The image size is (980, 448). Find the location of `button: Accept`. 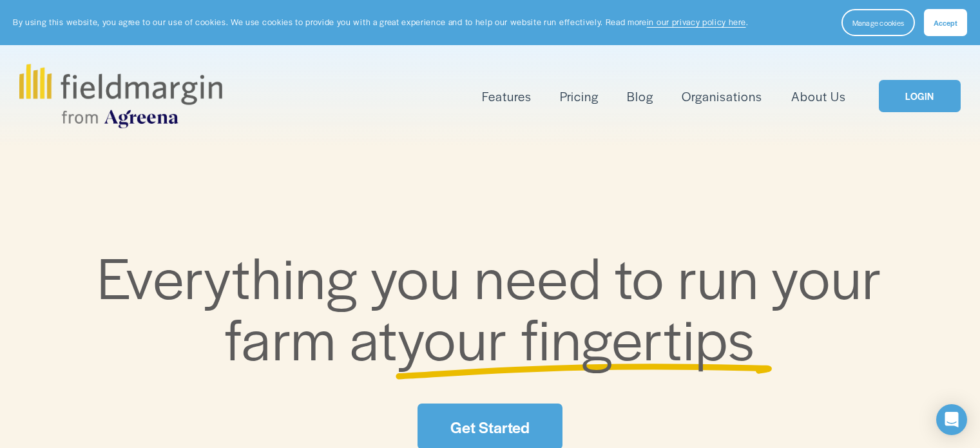

button: Accept is located at coordinates (945, 23).